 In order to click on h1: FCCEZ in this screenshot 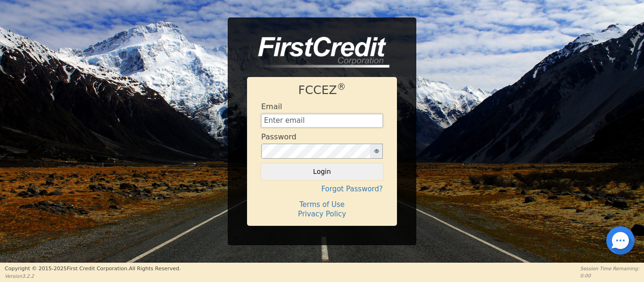, I will do `click(322, 90)`.